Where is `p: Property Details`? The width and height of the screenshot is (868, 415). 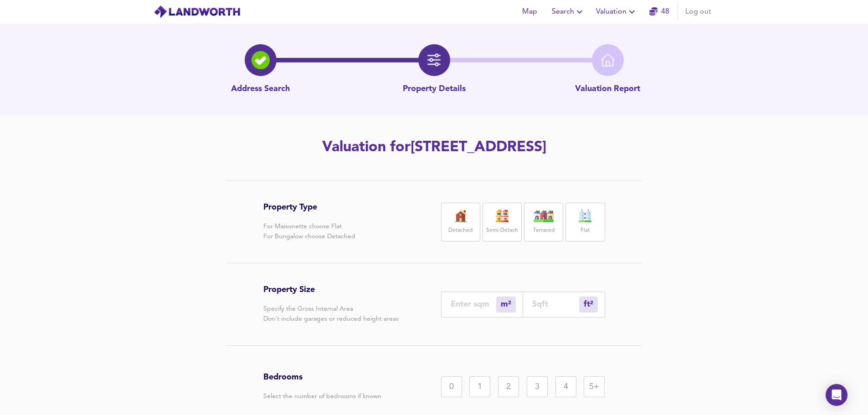
p: Property Details is located at coordinates (434, 90).